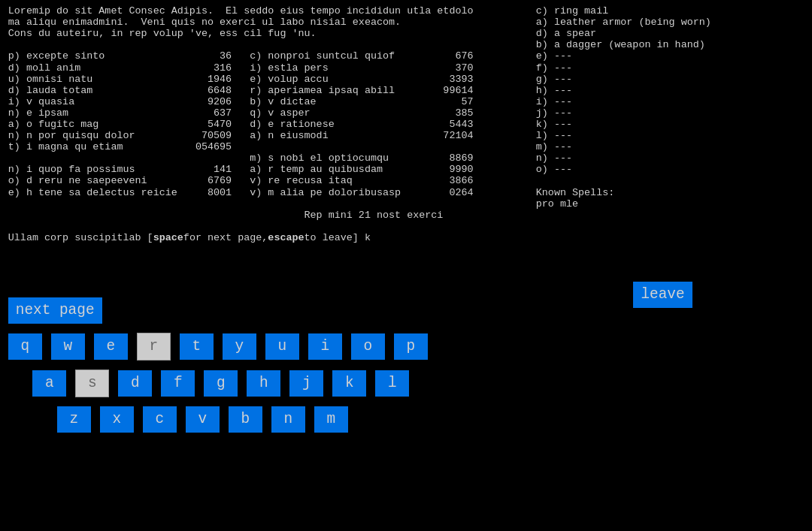 Image resolution: width=812 pixels, height=531 pixels. I want to click on input: e, so click(110, 347).